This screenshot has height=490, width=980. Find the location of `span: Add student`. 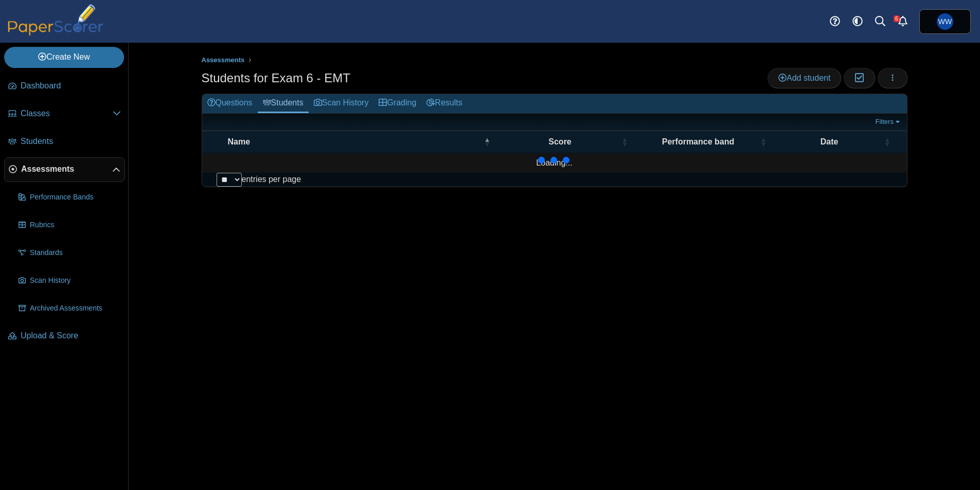

span: Add student is located at coordinates (804, 77).